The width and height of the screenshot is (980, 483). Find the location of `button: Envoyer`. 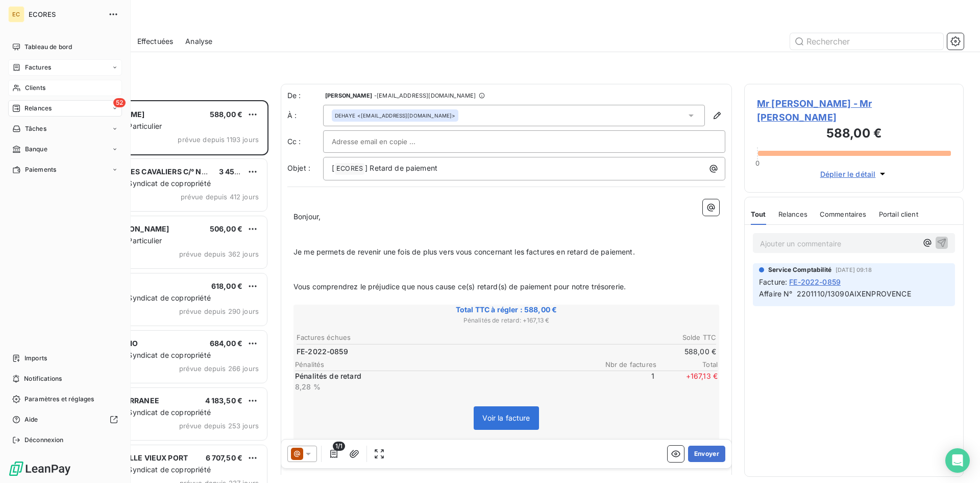

button: Envoyer is located at coordinates (706, 454).